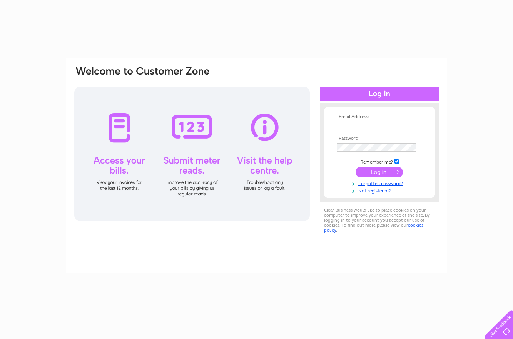 This screenshot has width=513, height=339. Describe the element at coordinates (380, 139) in the screenshot. I see `th: Password:` at that location.